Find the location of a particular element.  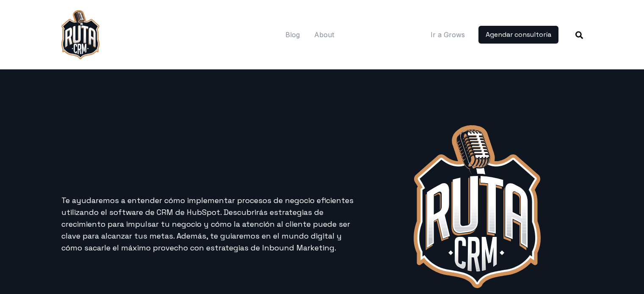

a: About is located at coordinates (324, 35).